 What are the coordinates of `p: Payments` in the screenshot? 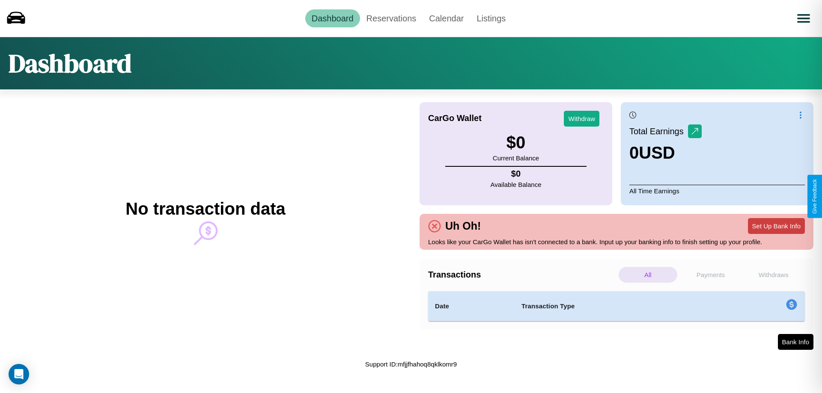 It's located at (710, 275).